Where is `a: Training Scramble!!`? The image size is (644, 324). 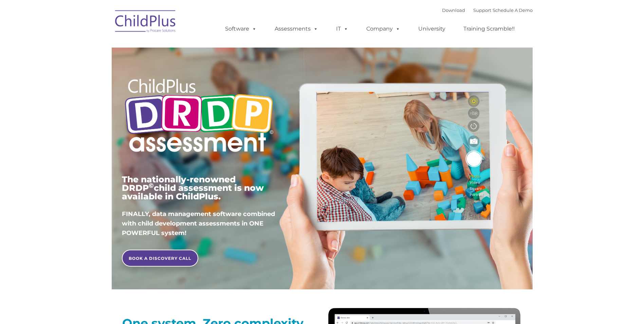
a: Training Scramble!! is located at coordinates (488, 29).